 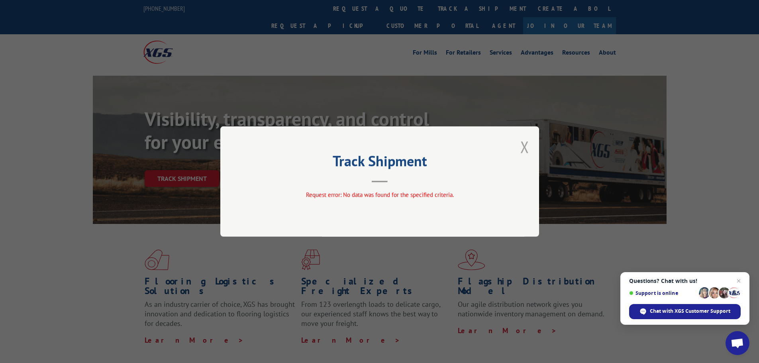 I want to click on h2: Track Shipment, so click(x=380, y=163).